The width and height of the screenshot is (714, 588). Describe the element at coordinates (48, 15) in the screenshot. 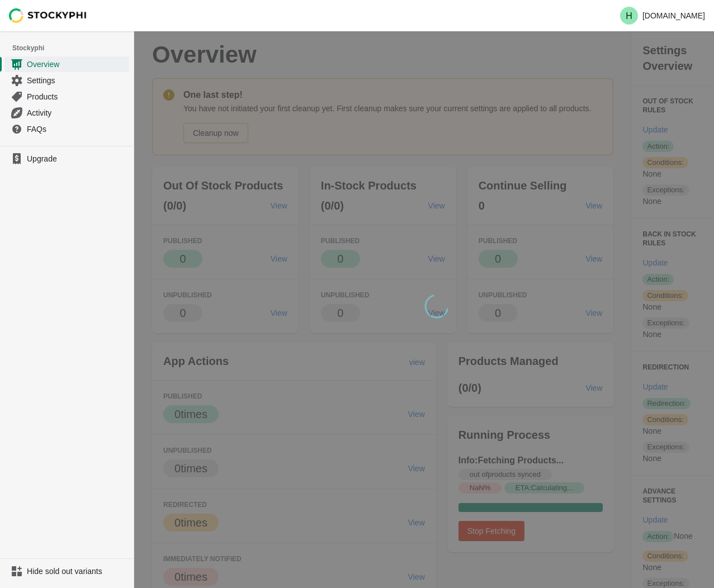

I see `img: Stockyphi` at that location.